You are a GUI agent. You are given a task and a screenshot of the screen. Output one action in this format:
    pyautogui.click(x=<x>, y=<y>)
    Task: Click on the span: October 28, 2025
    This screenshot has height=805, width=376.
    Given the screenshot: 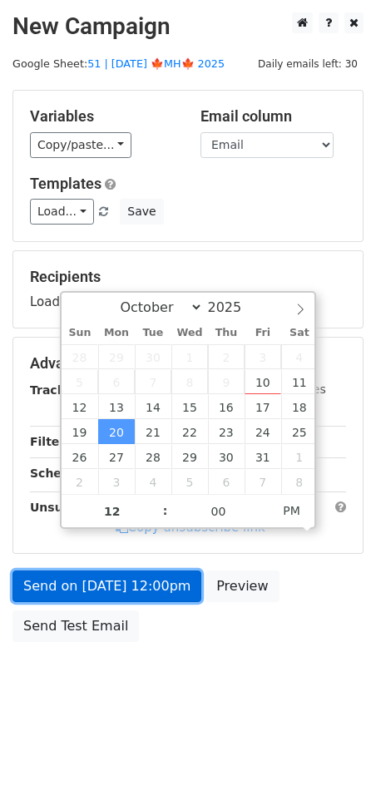 What is the action you would take?
    pyautogui.click(x=153, y=456)
    